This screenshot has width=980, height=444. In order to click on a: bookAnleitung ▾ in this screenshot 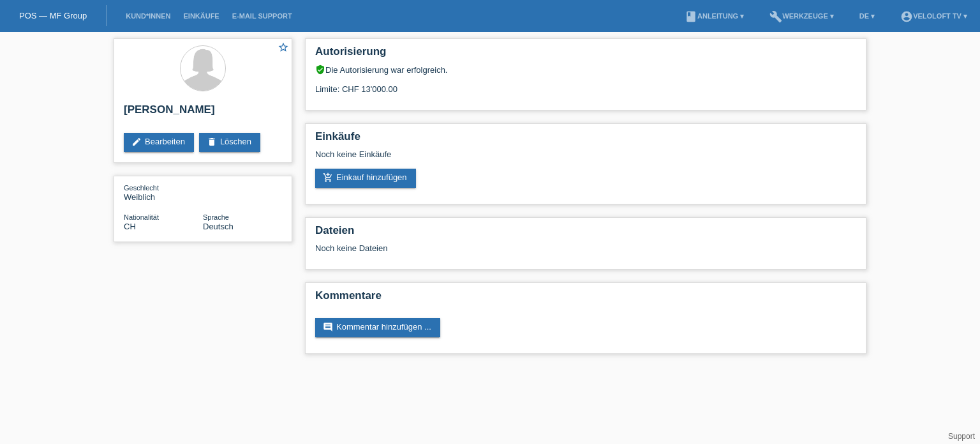, I will do `click(714, 16)`.